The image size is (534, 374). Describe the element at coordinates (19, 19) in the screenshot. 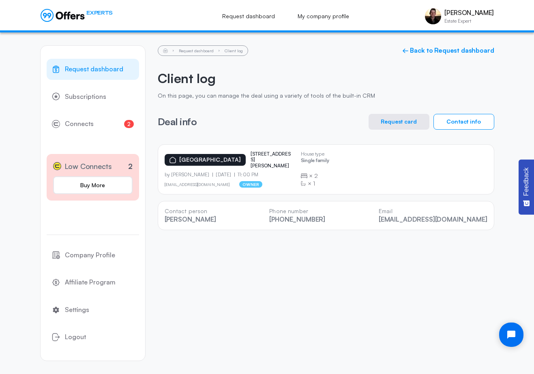

I see `button: Open chat widget` at that location.